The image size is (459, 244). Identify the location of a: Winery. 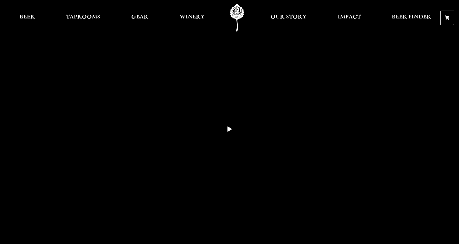
(192, 18).